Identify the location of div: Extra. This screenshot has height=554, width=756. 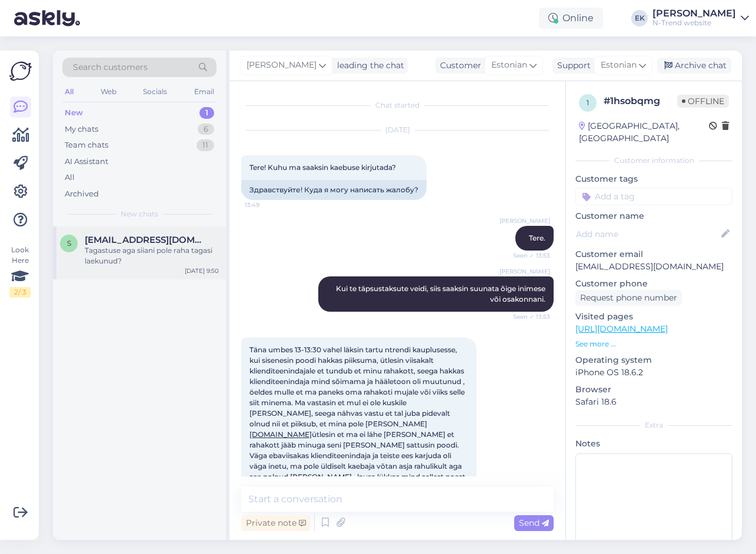
(653, 426).